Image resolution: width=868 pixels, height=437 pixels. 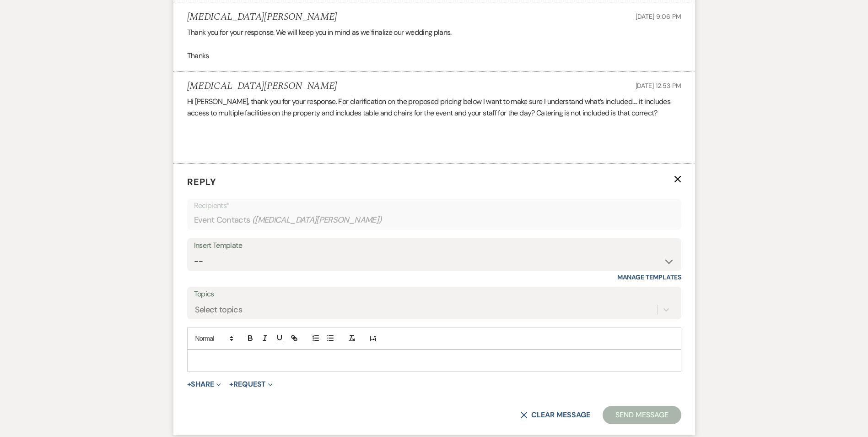 I want to click on span: Reply, so click(x=202, y=182).